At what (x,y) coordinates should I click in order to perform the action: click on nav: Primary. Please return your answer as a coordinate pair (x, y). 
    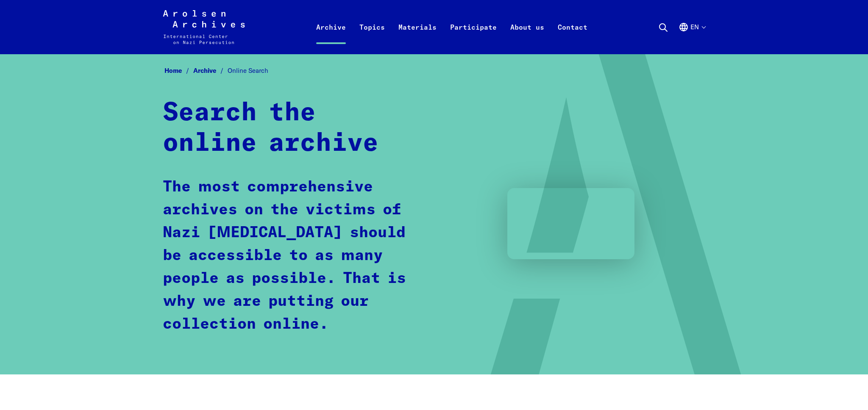
    Looking at the image, I should click on (452, 27).